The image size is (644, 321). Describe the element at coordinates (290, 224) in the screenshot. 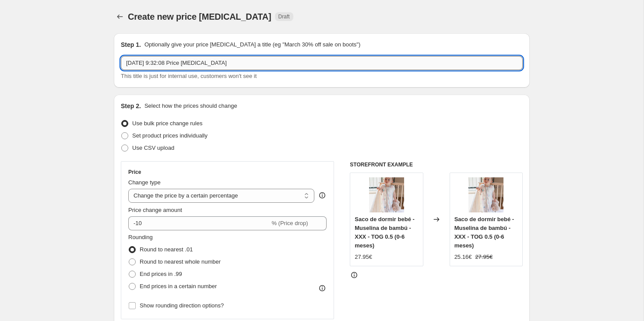

I see `span: % (Price drop)` at that location.